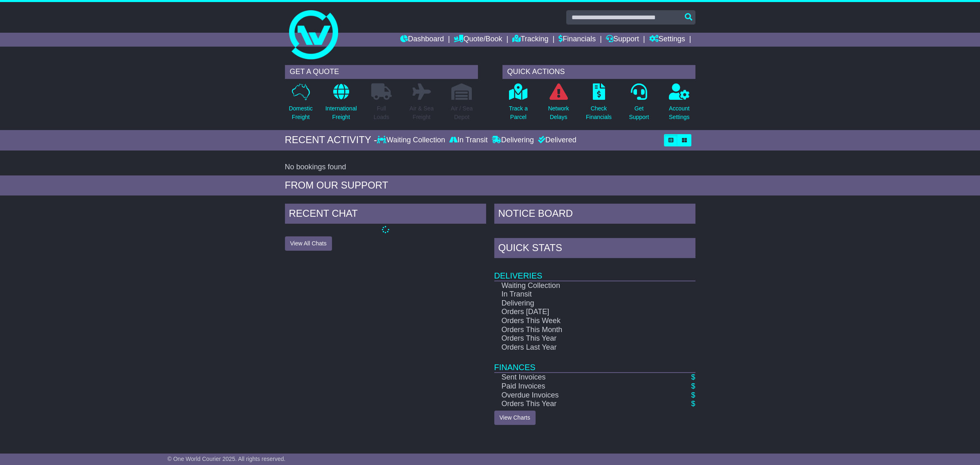 Image resolution: width=980 pixels, height=465 pixels. I want to click on div: Waiting Collection, so click(412, 140).